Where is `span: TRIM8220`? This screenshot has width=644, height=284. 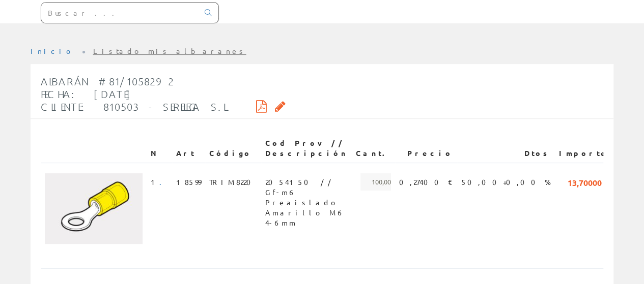 span: TRIM8220 is located at coordinates (233, 182).